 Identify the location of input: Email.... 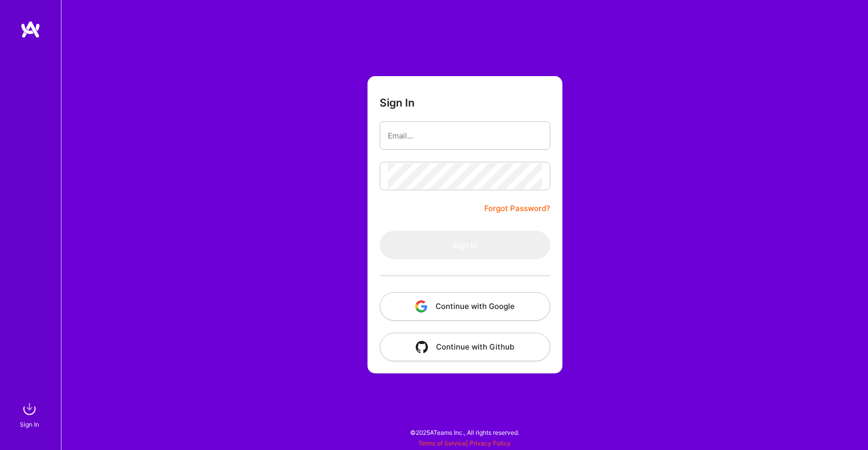
(465, 136).